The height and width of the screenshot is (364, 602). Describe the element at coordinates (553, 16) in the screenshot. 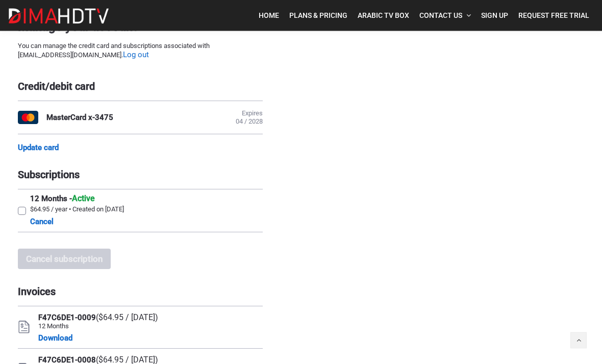

I see `a: Request Free Trial` at that location.